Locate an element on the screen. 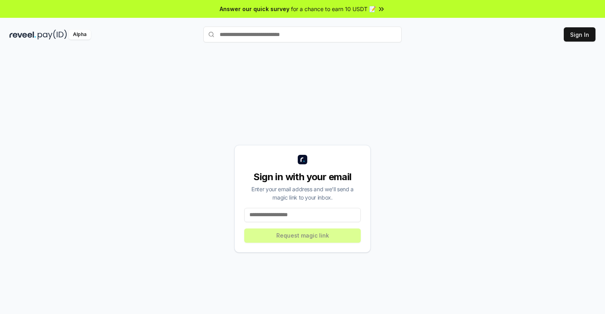 This screenshot has width=605, height=314. img: logo_small is located at coordinates (302, 160).